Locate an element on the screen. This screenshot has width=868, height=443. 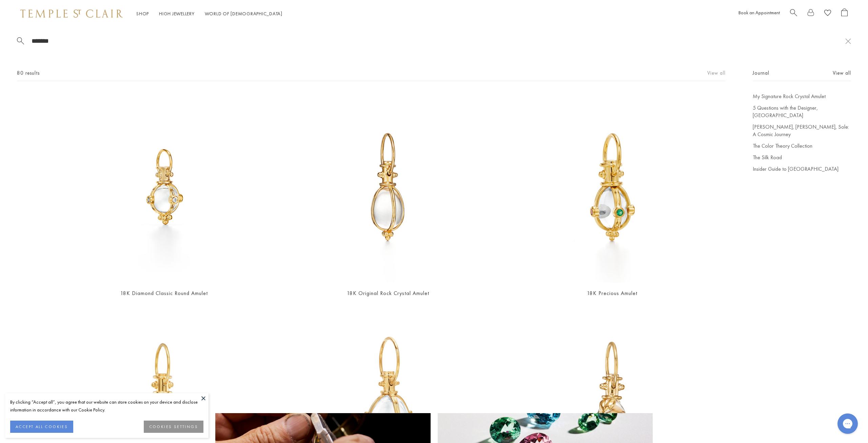
a: The Silk Road is located at coordinates (802, 157).